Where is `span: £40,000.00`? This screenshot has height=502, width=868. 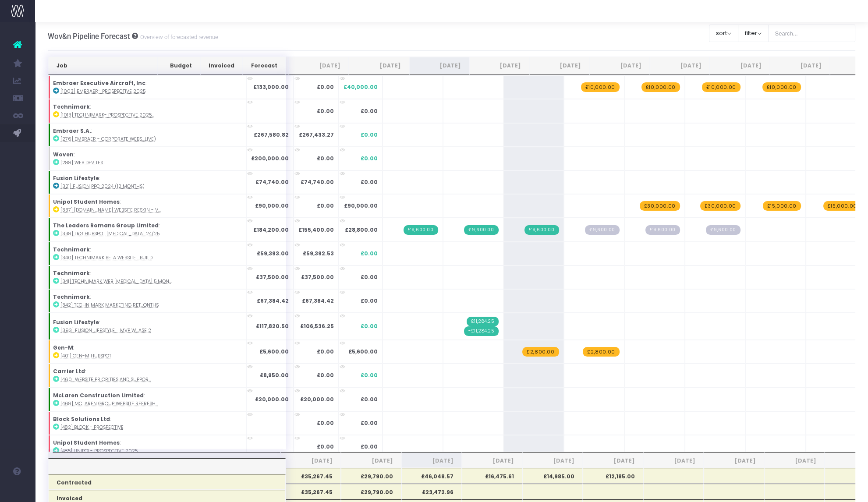 span: £40,000.00 is located at coordinates (360, 87).